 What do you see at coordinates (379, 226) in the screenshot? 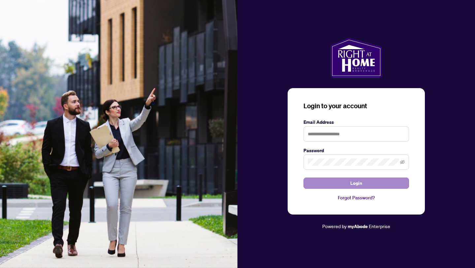
I see `span: Enterprise` at bounding box center [379, 226].